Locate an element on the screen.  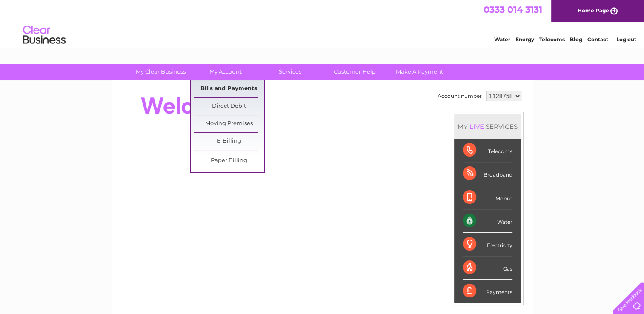
a: Contact is located at coordinates (598, 39).